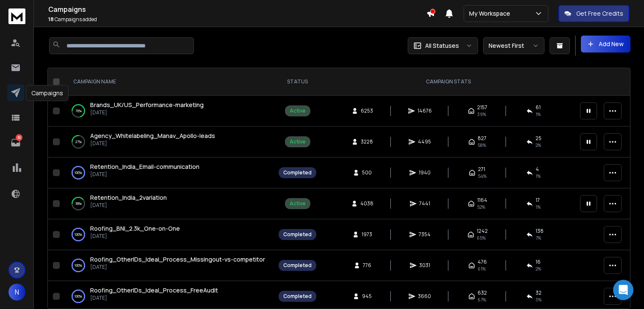 The height and width of the screenshot is (309, 644). What do you see at coordinates (145, 167) in the screenshot?
I see `a: Retention_India_Email-communication` at bounding box center [145, 167].